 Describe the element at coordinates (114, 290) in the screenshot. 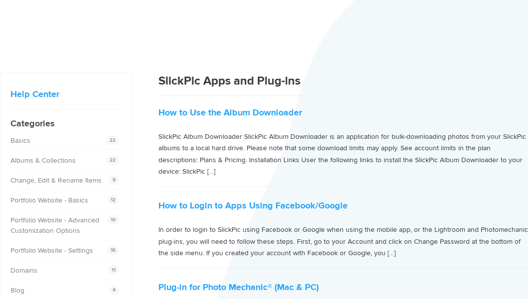

I see `span: 4` at that location.